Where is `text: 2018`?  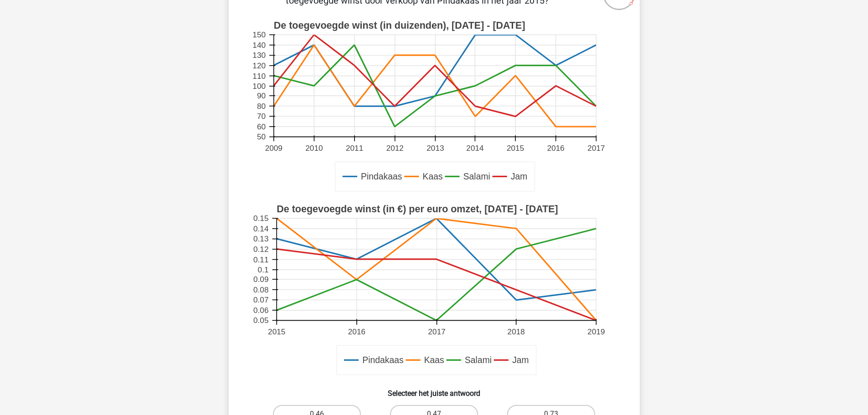
text: 2018 is located at coordinates (516, 332).